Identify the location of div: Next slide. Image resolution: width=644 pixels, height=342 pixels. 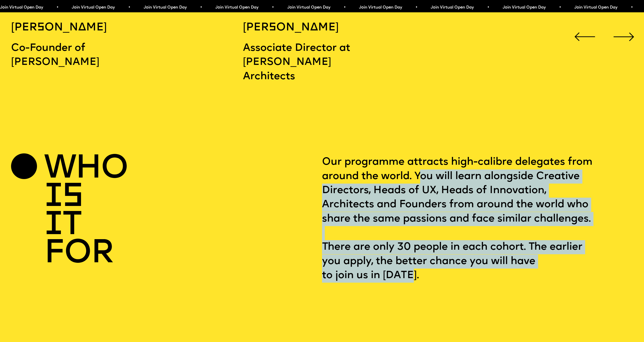
(624, 37).